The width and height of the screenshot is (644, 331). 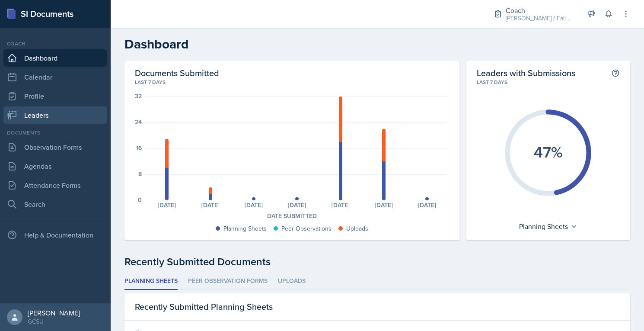 I want to click on div: 0, so click(x=140, y=200).